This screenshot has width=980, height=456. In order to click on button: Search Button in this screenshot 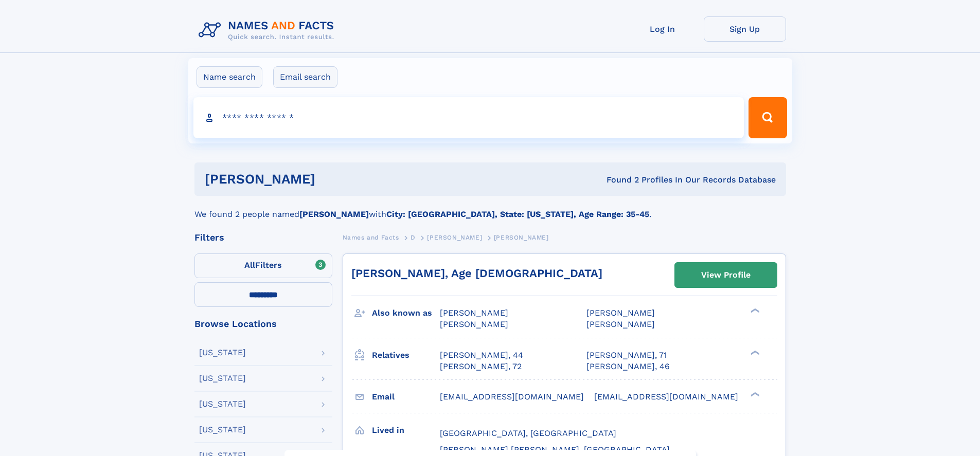, I will do `click(768, 117)`.